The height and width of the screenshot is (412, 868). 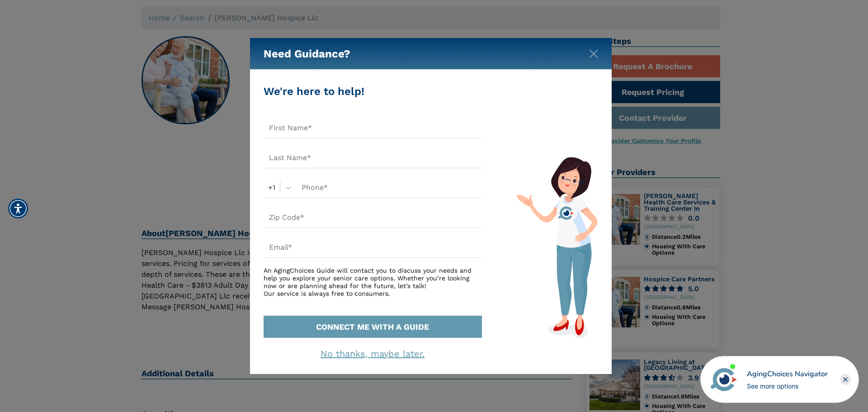 I want to click on div: Accessibility Menu, so click(x=18, y=208).